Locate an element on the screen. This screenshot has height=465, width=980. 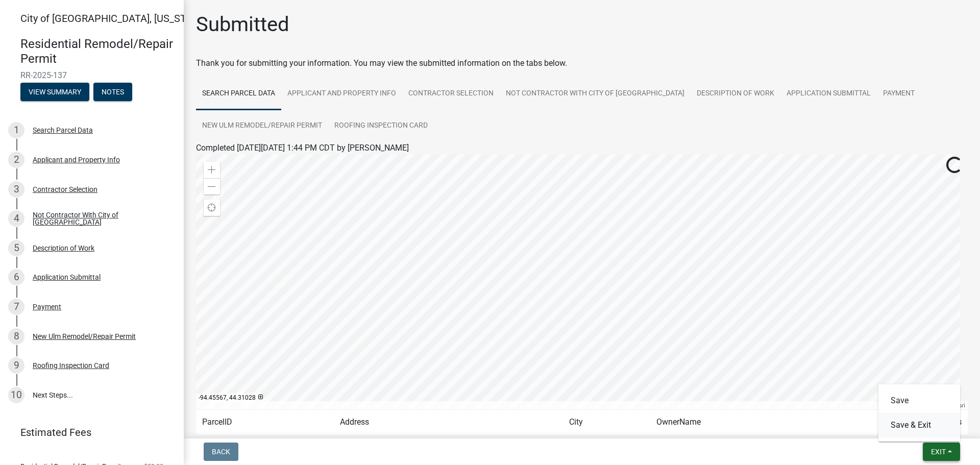
button: View Summary is located at coordinates (54, 92).